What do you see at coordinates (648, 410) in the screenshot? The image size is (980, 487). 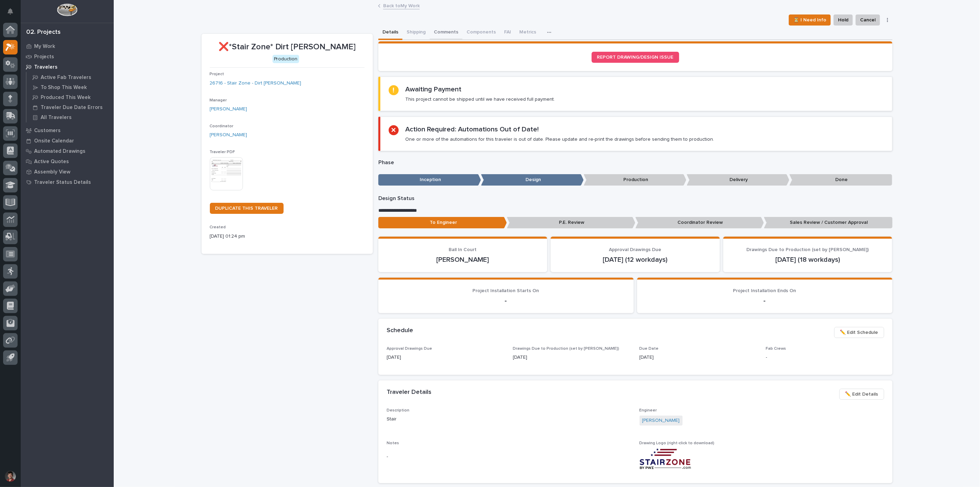 I see `span: Engineer` at bounding box center [648, 410].